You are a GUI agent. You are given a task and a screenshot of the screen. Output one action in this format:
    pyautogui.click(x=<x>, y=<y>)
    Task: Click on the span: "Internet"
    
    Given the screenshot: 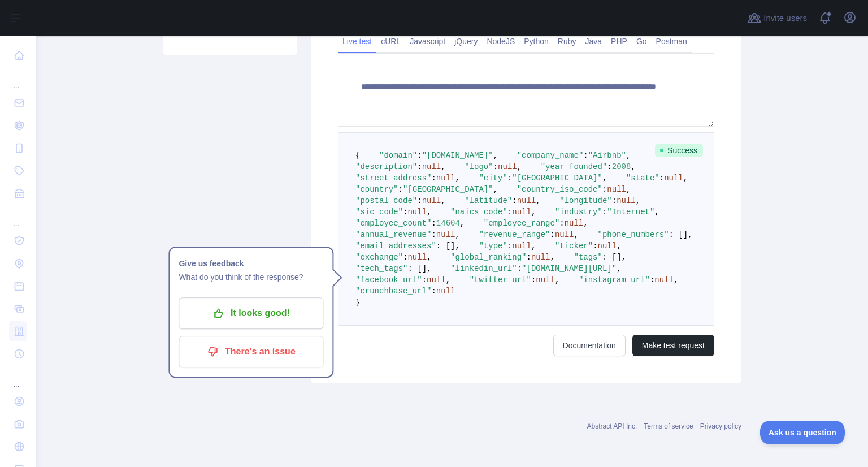 What is the action you would take?
    pyautogui.click(x=631, y=212)
    